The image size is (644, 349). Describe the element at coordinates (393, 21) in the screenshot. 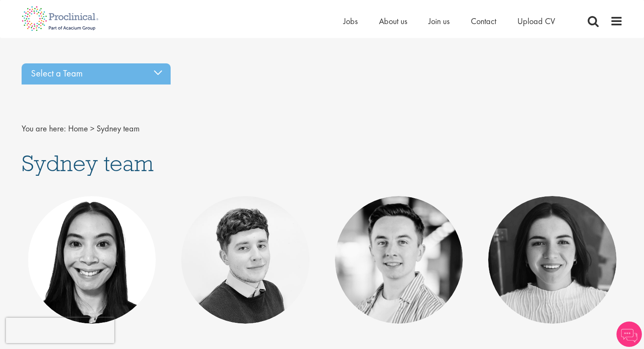

I see `a: About us` at that location.